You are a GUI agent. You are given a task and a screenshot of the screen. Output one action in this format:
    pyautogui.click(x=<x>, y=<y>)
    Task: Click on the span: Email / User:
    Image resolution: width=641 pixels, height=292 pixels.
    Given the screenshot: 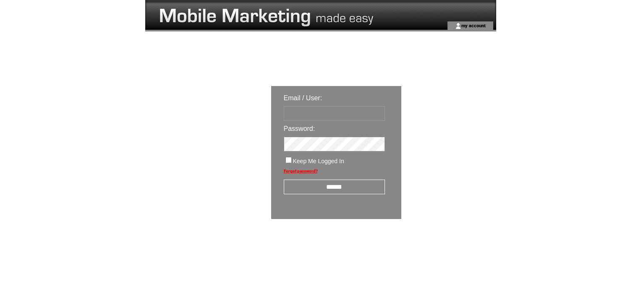 What is the action you would take?
    pyautogui.click(x=303, y=98)
    